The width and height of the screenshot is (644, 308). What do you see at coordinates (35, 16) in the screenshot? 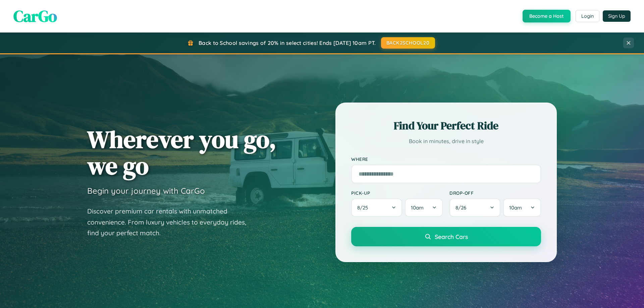
I see `span: CarGo` at bounding box center [35, 16].